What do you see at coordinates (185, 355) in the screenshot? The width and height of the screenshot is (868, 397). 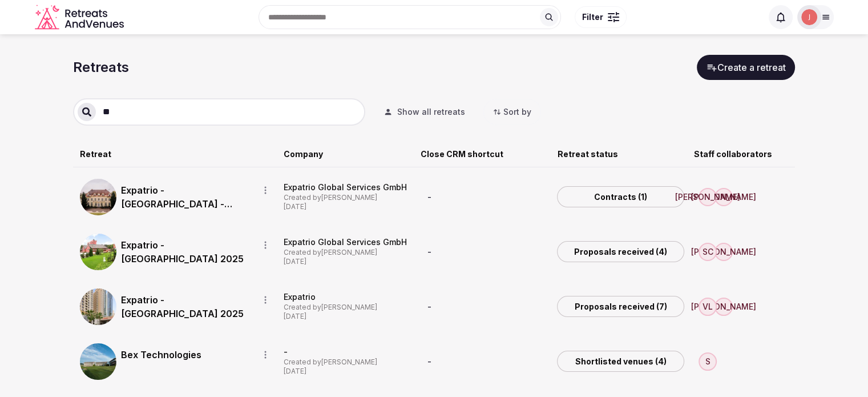 I see `a: Bex Technologies` at bounding box center [185, 355].